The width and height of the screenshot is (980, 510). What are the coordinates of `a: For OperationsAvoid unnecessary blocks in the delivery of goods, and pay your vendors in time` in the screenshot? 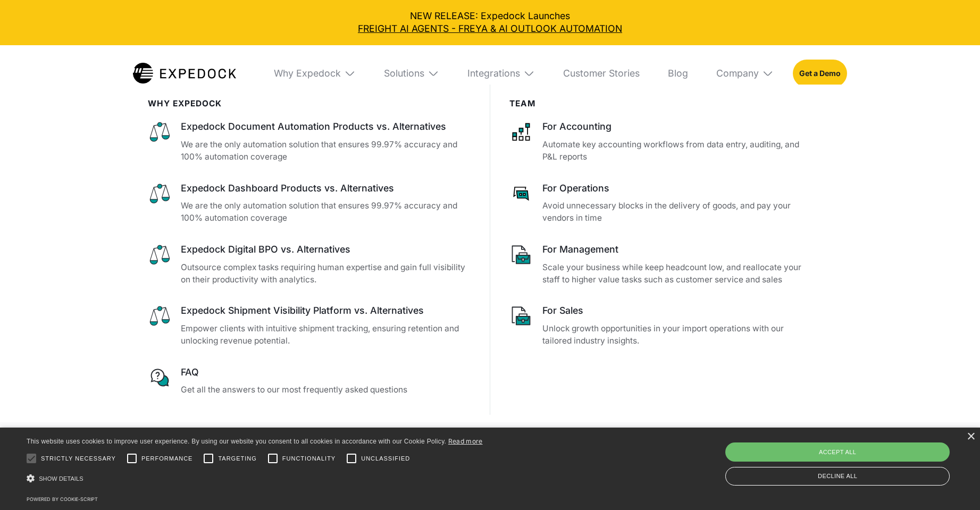 It's located at (661, 203).